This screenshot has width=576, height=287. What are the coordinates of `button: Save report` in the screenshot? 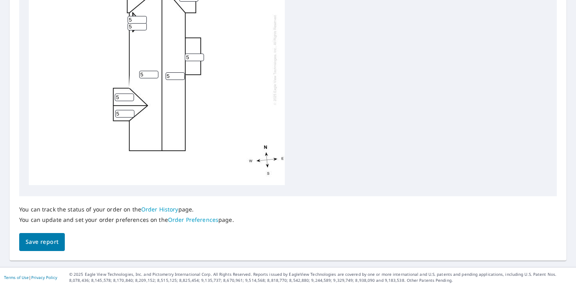 It's located at (42, 242).